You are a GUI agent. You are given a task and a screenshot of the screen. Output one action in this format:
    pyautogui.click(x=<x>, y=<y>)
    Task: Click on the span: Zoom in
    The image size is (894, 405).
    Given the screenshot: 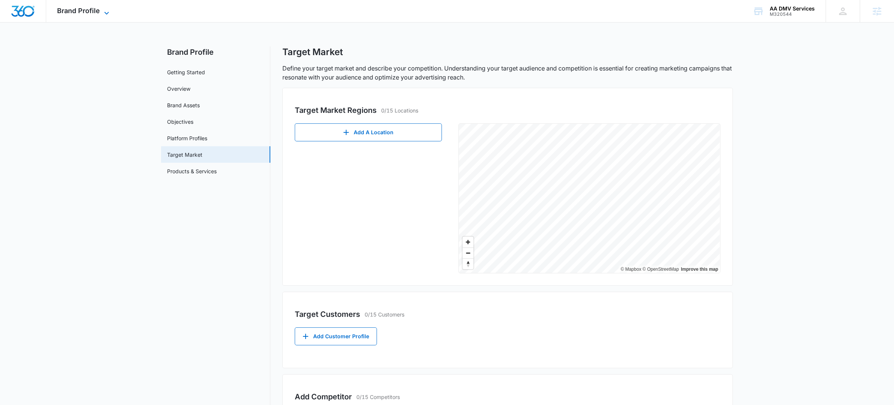 What is the action you would take?
    pyautogui.click(x=468, y=242)
    